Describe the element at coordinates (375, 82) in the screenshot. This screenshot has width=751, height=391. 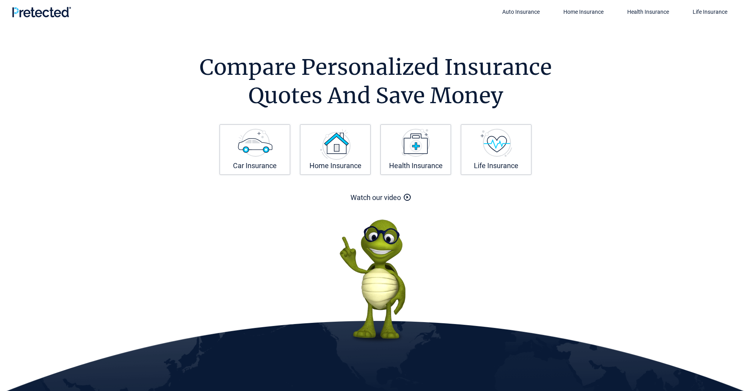
I see `h1: Compare Personalized Insurance Quotes And Save Money` at that location.